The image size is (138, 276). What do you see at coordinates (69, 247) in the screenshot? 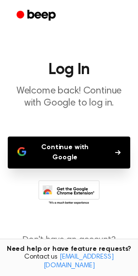
I see `p: Don't have an account?` at bounding box center [69, 247].